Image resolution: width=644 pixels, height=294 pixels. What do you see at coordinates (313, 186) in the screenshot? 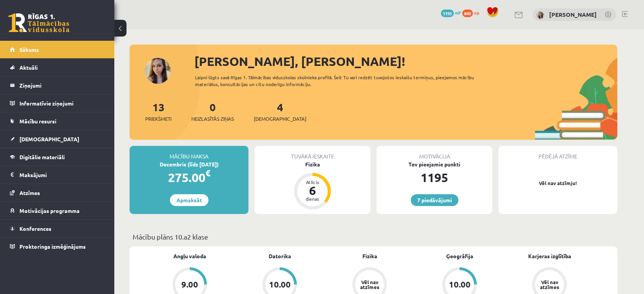
I see `a: Fizika Atlicis 6 dienas` at bounding box center [313, 186].